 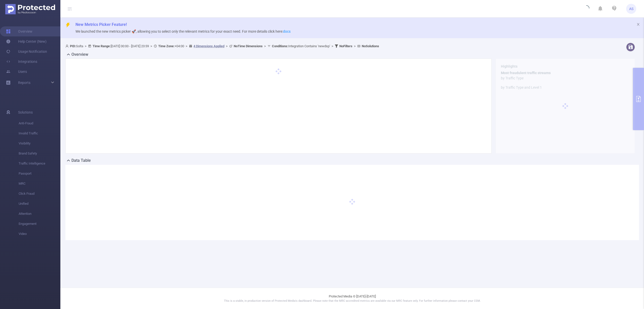 What do you see at coordinates (40, 163) in the screenshot?
I see `span: Traffic Intelligence` at bounding box center [40, 163].